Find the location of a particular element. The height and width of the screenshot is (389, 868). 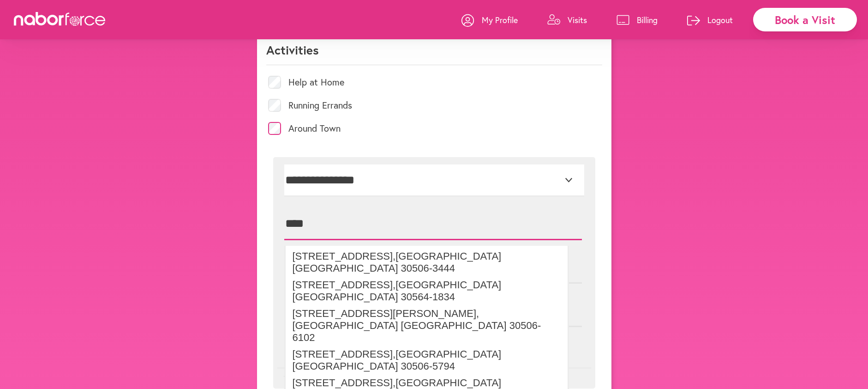

a: Visits is located at coordinates (568, 20).